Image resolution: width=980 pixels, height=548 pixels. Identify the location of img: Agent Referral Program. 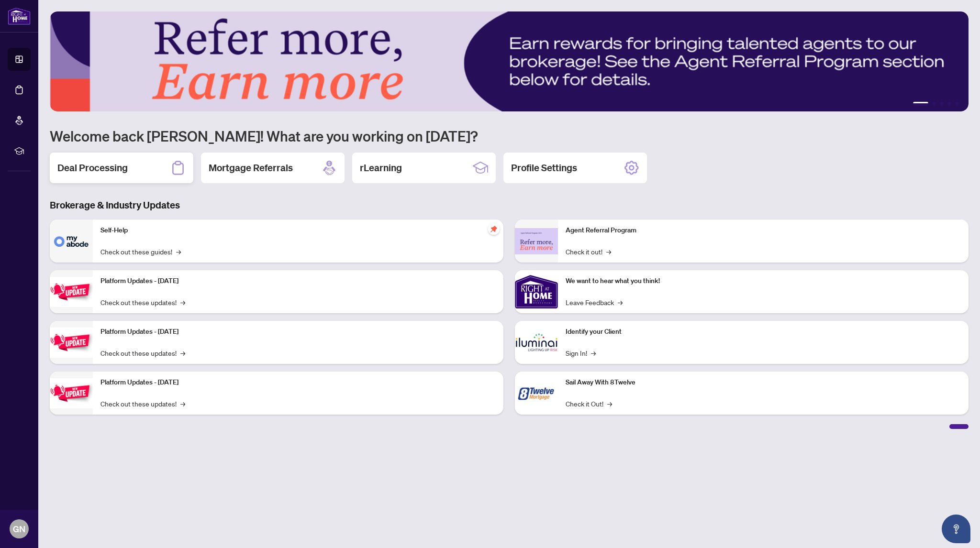
(537, 241).